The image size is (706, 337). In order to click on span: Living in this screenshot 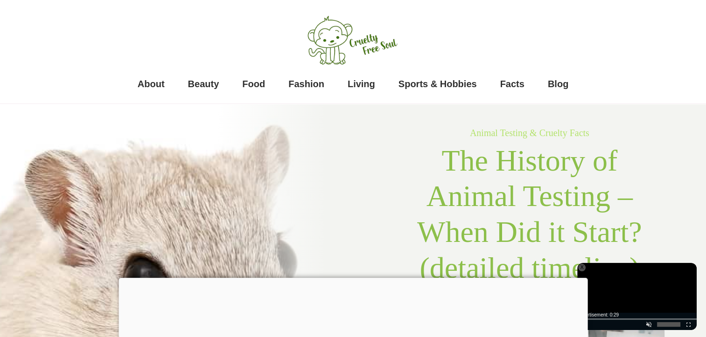, I will do `click(361, 84)`.